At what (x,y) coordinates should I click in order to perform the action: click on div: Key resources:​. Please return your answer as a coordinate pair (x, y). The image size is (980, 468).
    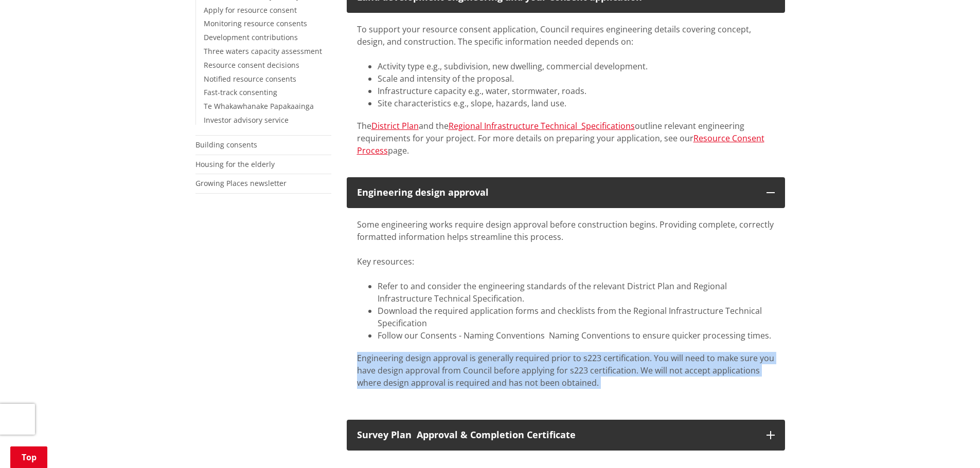
    Looking at the image, I should click on (565, 261).